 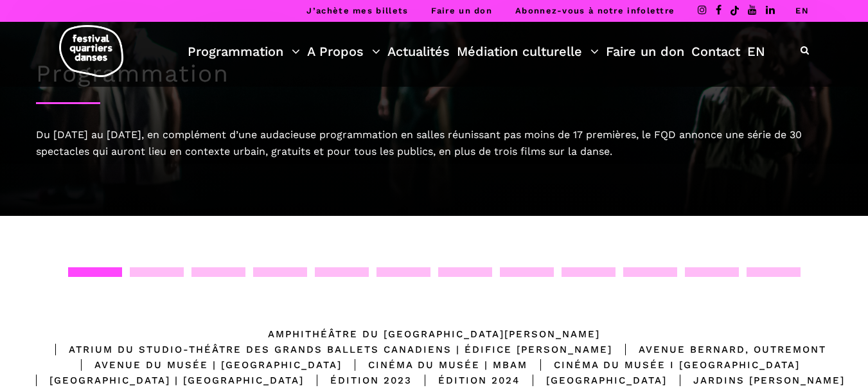 I want to click on a: Contact, so click(x=715, y=51).